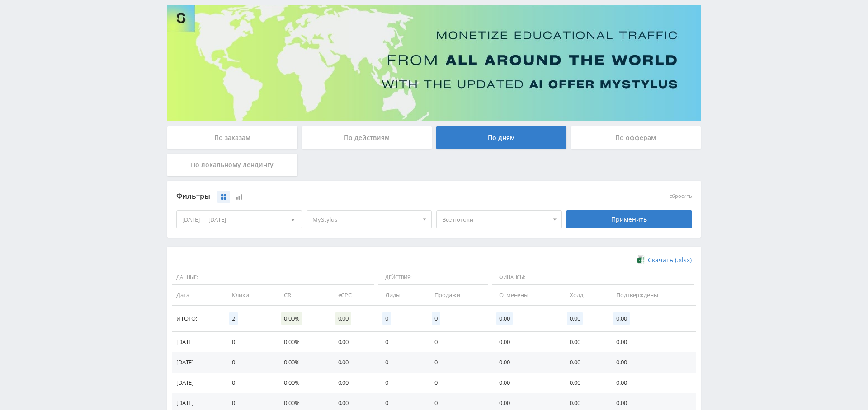 The width and height of the screenshot is (868, 410). What do you see at coordinates (353, 295) in the screenshot?
I see `td: eCPC` at bounding box center [353, 295].